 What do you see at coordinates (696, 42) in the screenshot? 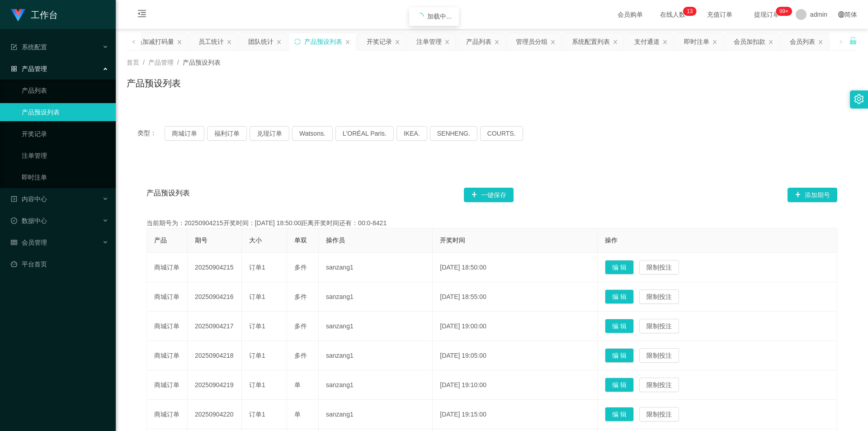
I see `div: 即时注单` at bounding box center [696, 42].